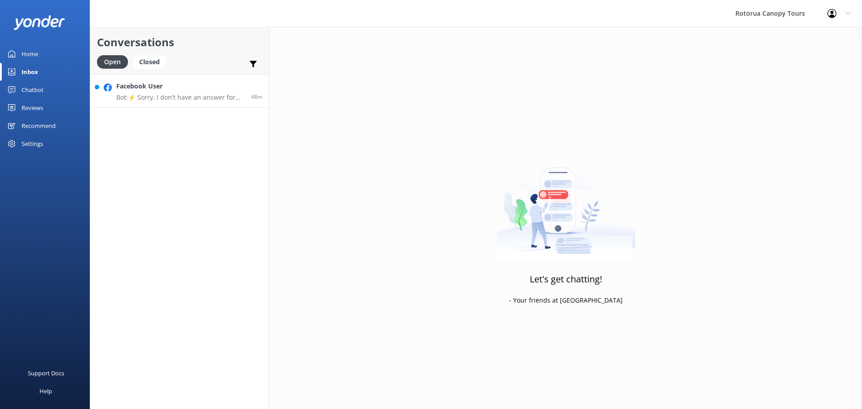 This screenshot has width=862, height=409. I want to click on h4: Facebook User, so click(180, 86).